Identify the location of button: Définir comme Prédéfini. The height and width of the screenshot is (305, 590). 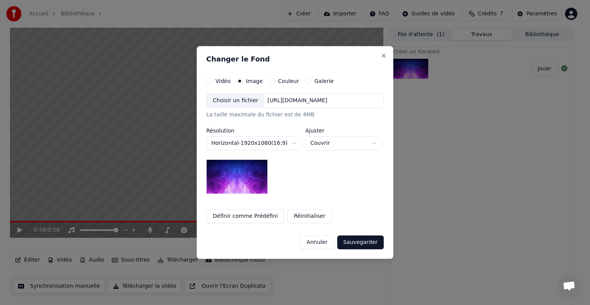
(245, 216).